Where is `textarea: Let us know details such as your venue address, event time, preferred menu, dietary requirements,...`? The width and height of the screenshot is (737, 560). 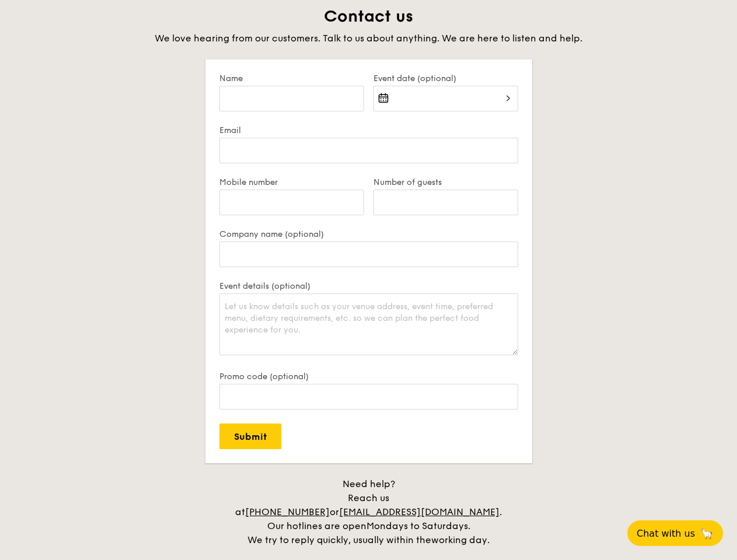
textarea: Let us know details such as your venue address, event time, preferred menu, dietary requirements,... is located at coordinates (368, 324).